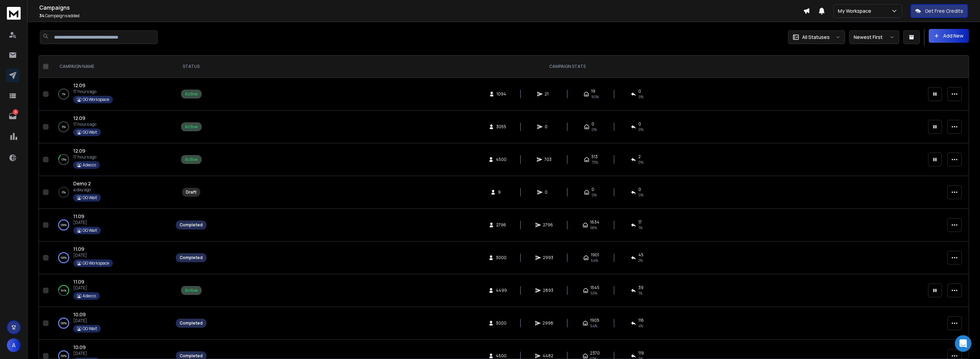  What do you see at coordinates (502, 290) in the screenshot?
I see `span: 4499` at bounding box center [502, 290].